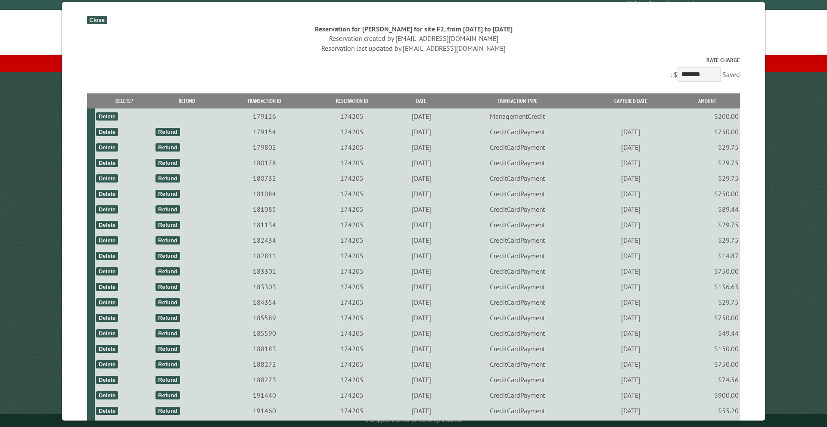 The height and width of the screenshot is (427, 827). Describe the element at coordinates (264, 411) in the screenshot. I see `td: 191460` at that location.